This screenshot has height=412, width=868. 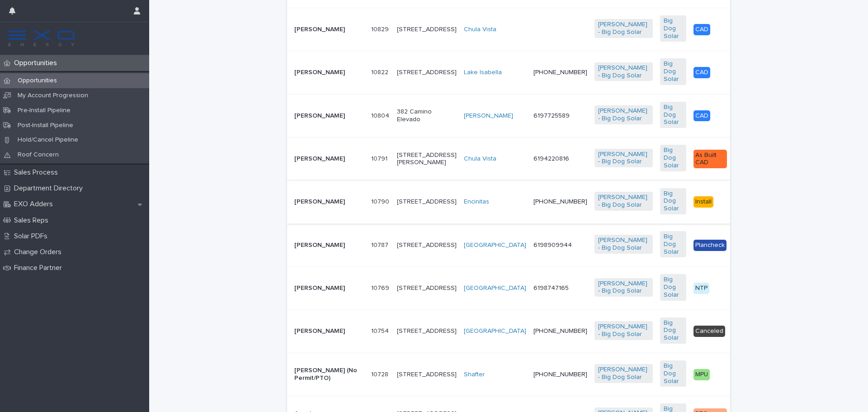 I want to click on a: 6198909944, so click(x=552, y=245).